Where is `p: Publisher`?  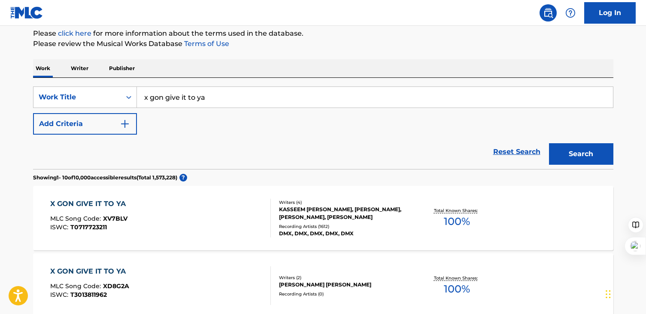
p: Publisher is located at coordinates (122, 68).